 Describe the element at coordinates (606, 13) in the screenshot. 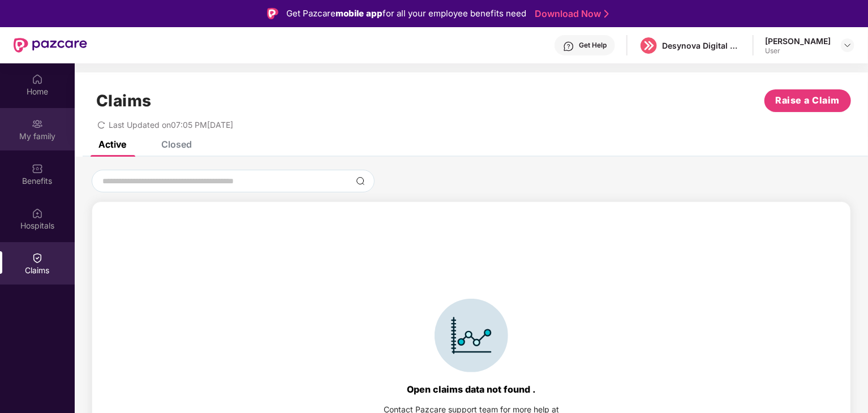

I see `img: Stroke` at that location.